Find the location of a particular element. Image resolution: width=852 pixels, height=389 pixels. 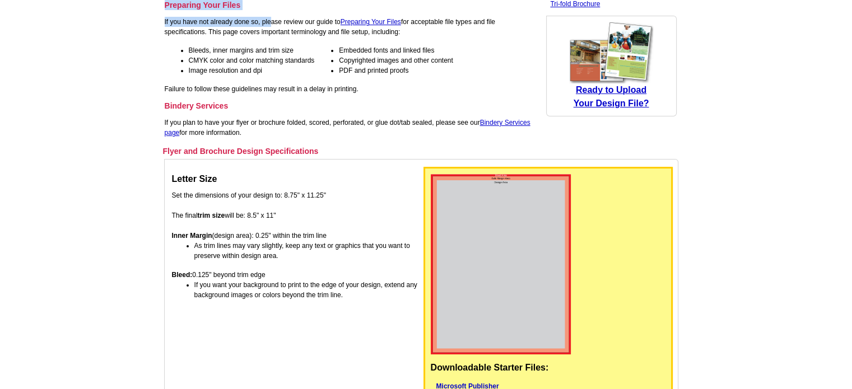

li: As trim lines may vary slightly, keep any text or graphics that you want to preserve within desig... is located at coordinates (308, 251).